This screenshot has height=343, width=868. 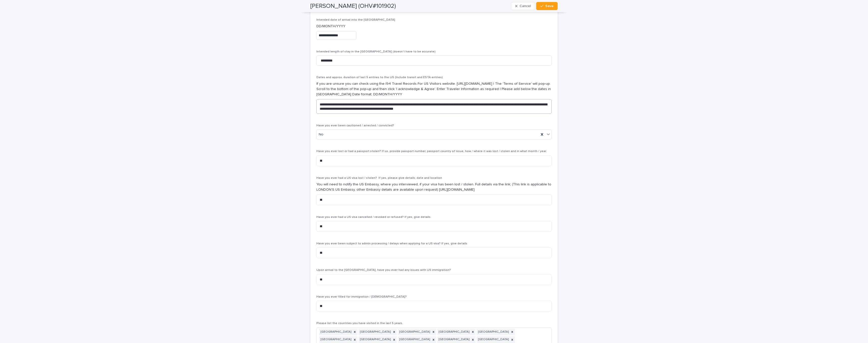 I want to click on span: Please list the countries you have visited in the last 5 years., so click(x=359, y=323).